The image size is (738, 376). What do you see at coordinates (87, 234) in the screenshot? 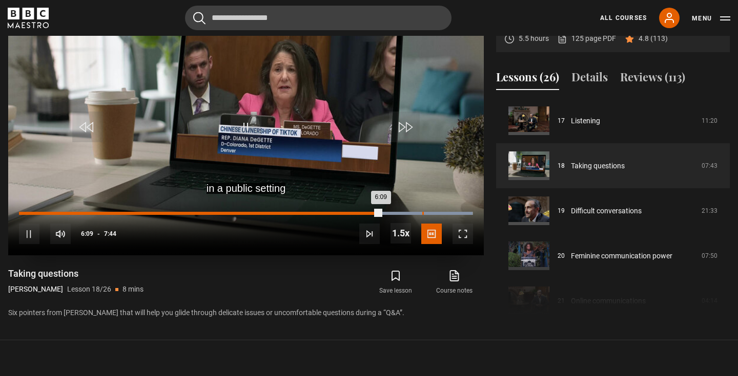
I see `span: 6:09` at bounding box center [87, 234].